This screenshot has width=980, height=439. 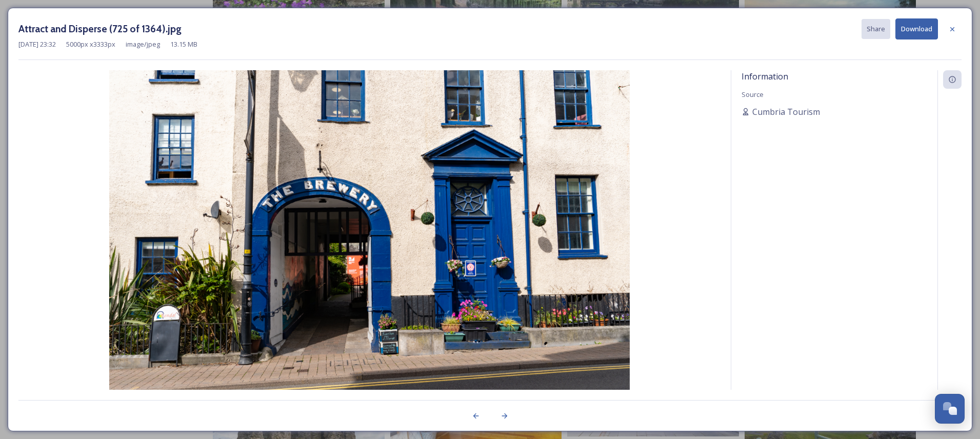 What do you see at coordinates (786, 112) in the screenshot?
I see `span: Cumbria Tourism` at bounding box center [786, 112].